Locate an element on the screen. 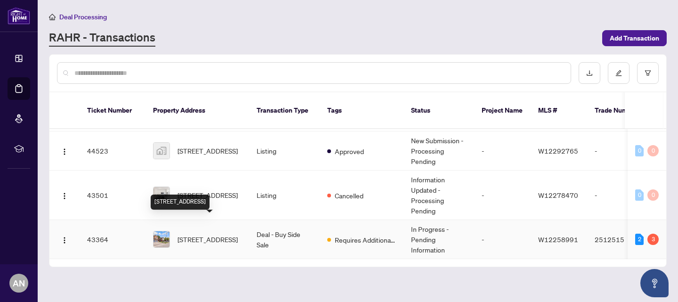  img: logo is located at coordinates (19, 16).